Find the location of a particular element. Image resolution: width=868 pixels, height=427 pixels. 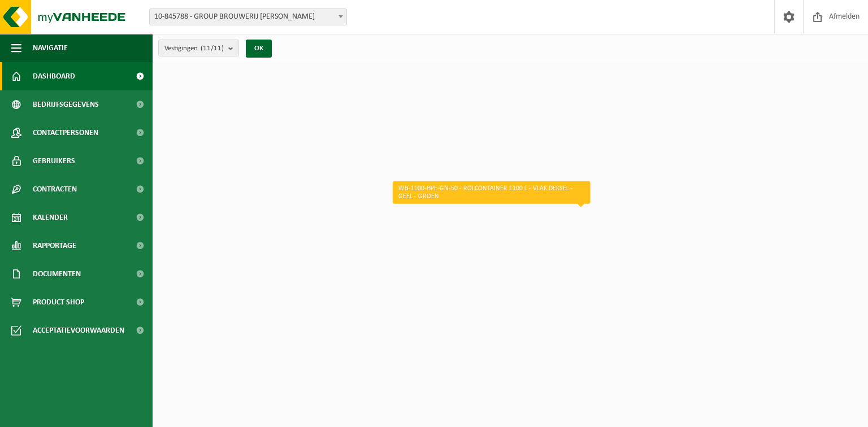

span: Bedrijfsgegevens is located at coordinates (66, 104).